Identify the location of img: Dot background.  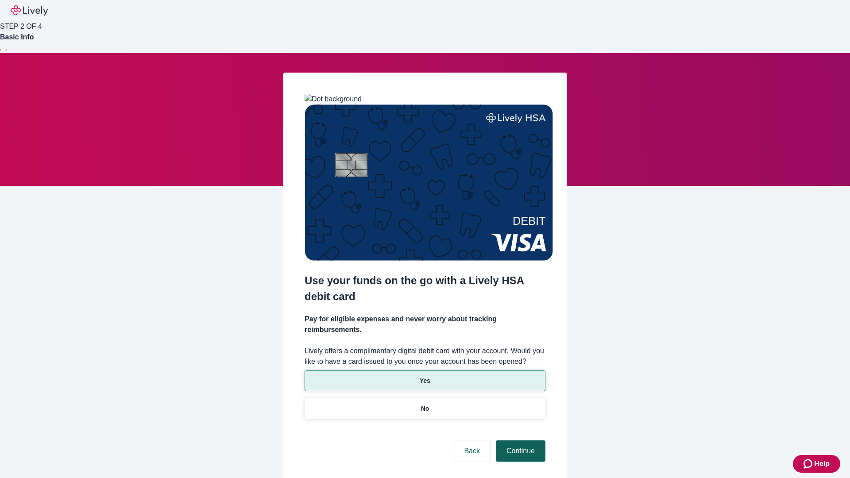
(333, 99).